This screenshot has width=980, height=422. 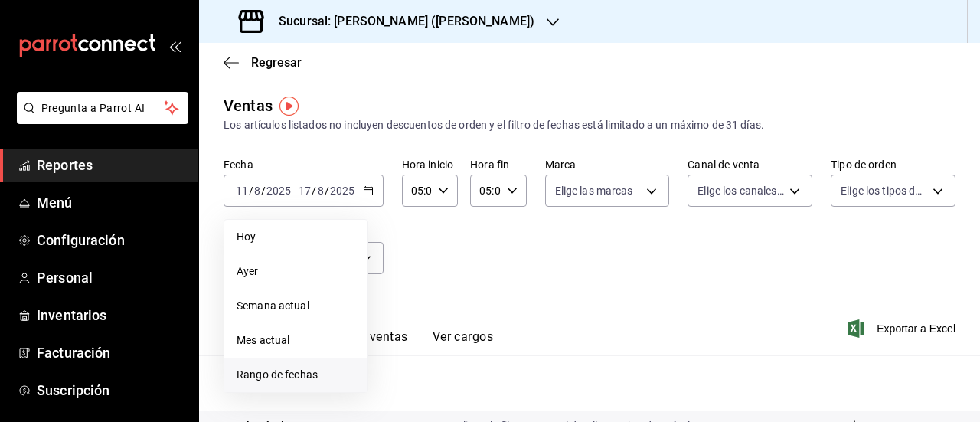 I want to click on div: navigation tabs, so click(x=370, y=343).